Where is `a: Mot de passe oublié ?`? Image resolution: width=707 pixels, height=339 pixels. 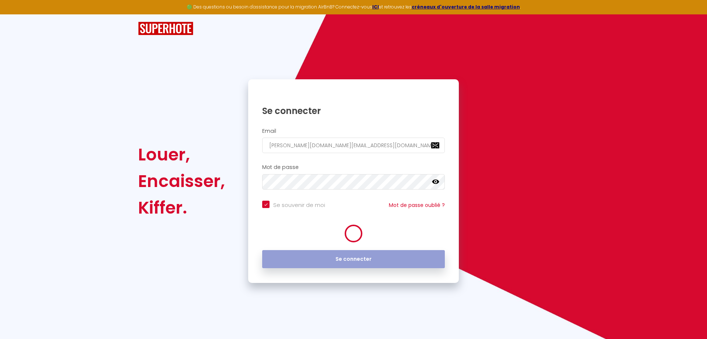 a: Mot de passe oublié ? is located at coordinates (417, 205).